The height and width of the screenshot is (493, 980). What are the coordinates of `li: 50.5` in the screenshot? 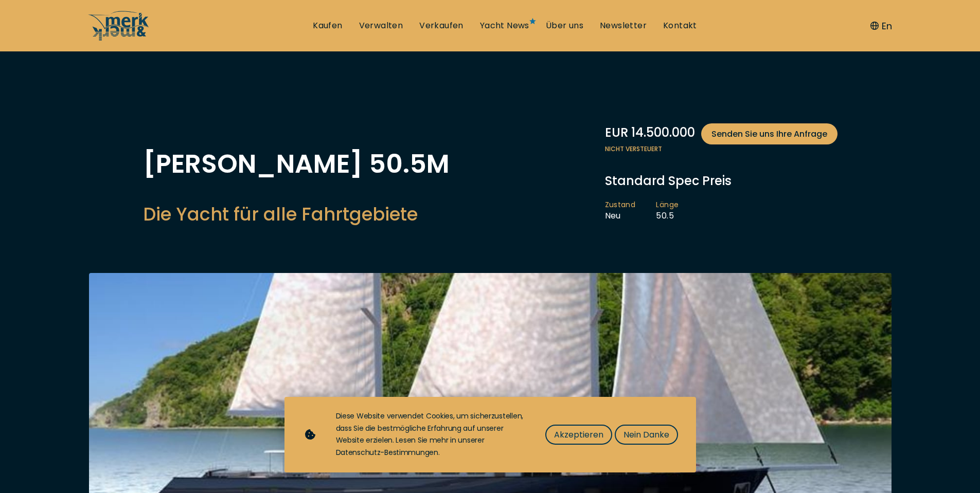 It's located at (677, 211).